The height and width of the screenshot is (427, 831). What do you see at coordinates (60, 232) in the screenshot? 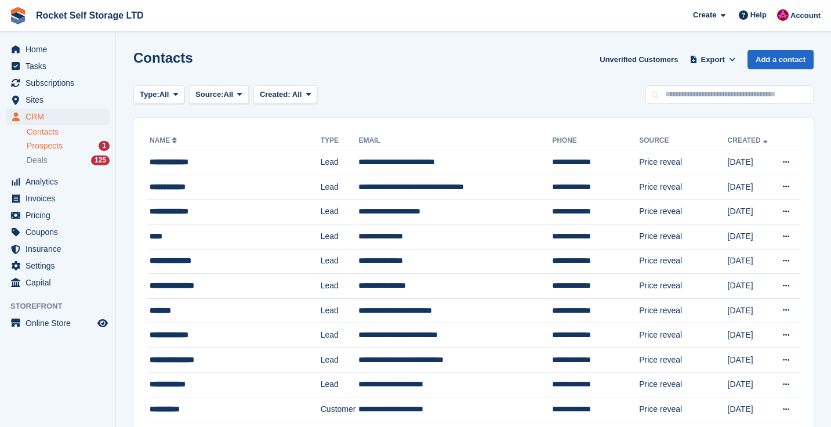
I see `span: Coupons` at bounding box center [60, 232].